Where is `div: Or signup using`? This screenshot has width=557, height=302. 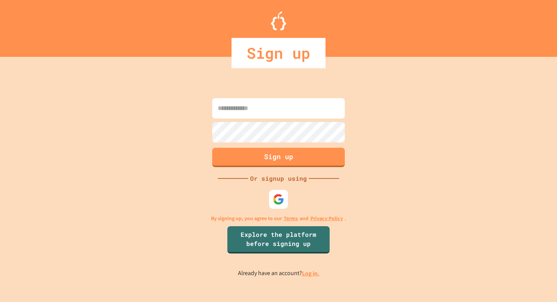
div: Or signup using is located at coordinates (278, 178).